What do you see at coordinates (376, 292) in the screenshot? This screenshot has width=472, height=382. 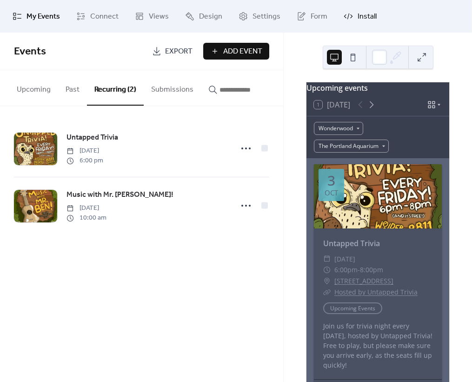 I see `a: Hosted by Untapped Trivia` at bounding box center [376, 292].